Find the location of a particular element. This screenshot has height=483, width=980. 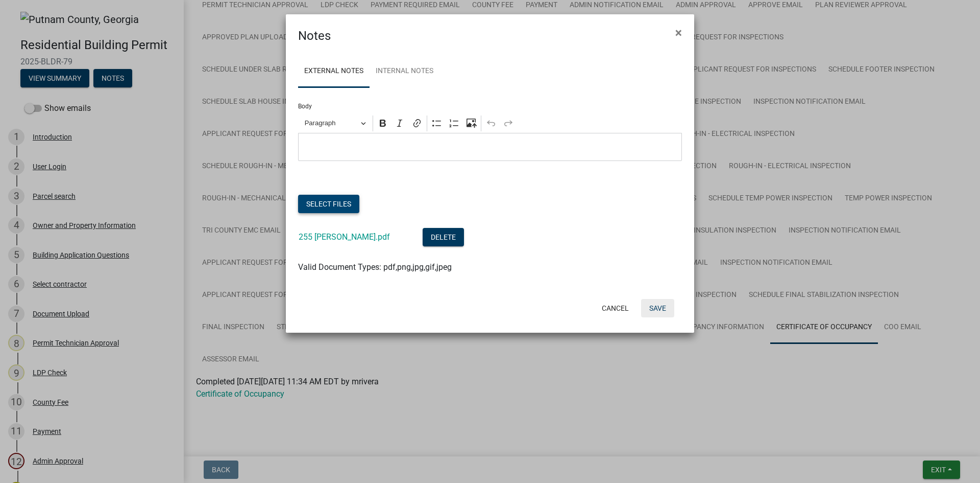

button: Paragraph, Heading is located at coordinates (335, 123).